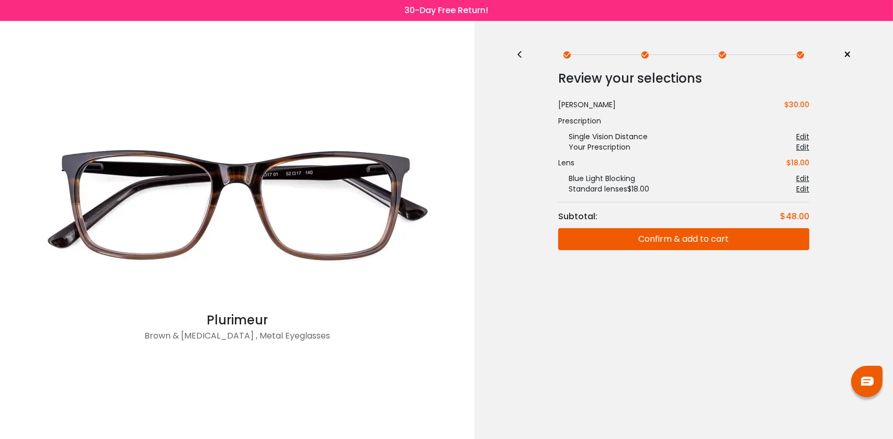  Describe the element at coordinates (604, 189) in the screenshot. I see `div: Standard lenses $18.00` at that location.